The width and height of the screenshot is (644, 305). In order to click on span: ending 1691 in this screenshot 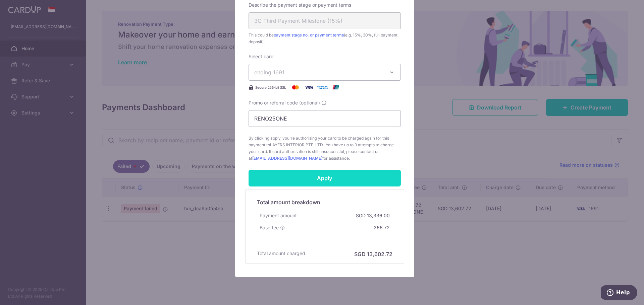, I will do `click(269, 72)`.